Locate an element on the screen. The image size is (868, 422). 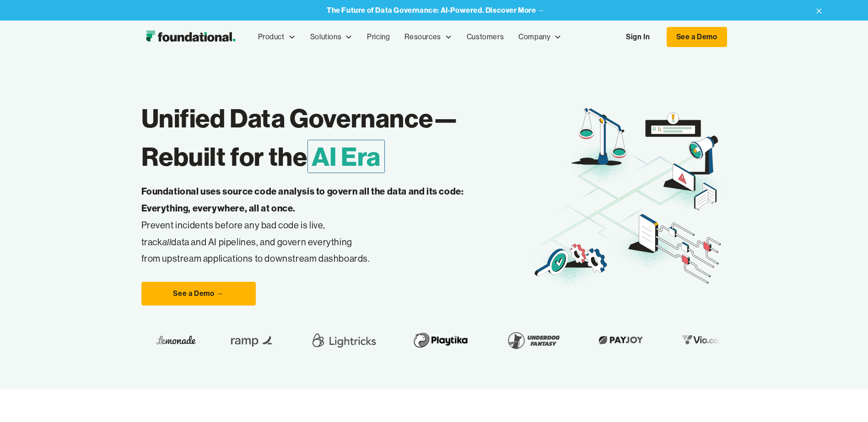
img: Underdog Fantasy is located at coordinates (534, 340).